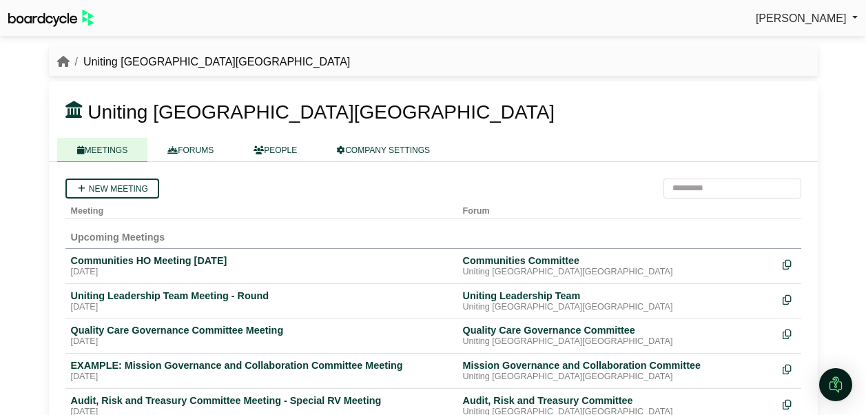  Describe the element at coordinates (617, 260) in the screenshot. I see `div: Communities Committee` at that location.